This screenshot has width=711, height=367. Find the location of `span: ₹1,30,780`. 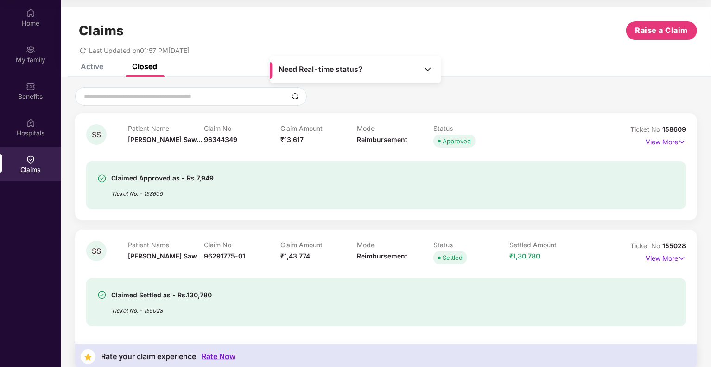

span: ₹1,30,780 is located at coordinates (525, 255).